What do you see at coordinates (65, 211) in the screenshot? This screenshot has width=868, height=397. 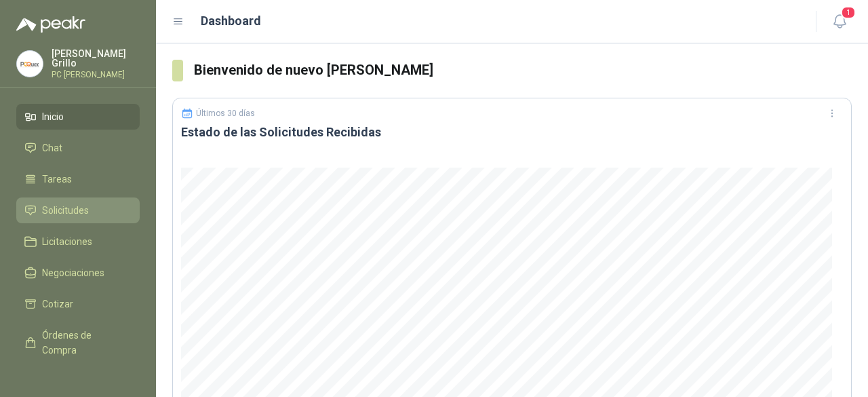 I see `span: Solicitudes` at bounding box center [65, 211].